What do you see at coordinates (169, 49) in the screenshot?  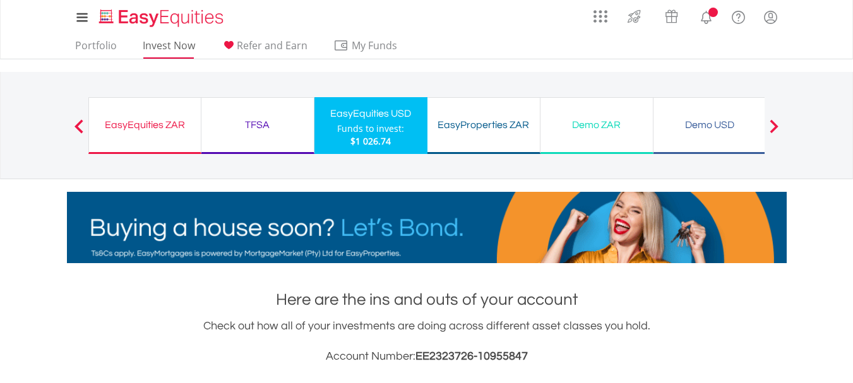 I see `a: Invest Now` at bounding box center [169, 49].